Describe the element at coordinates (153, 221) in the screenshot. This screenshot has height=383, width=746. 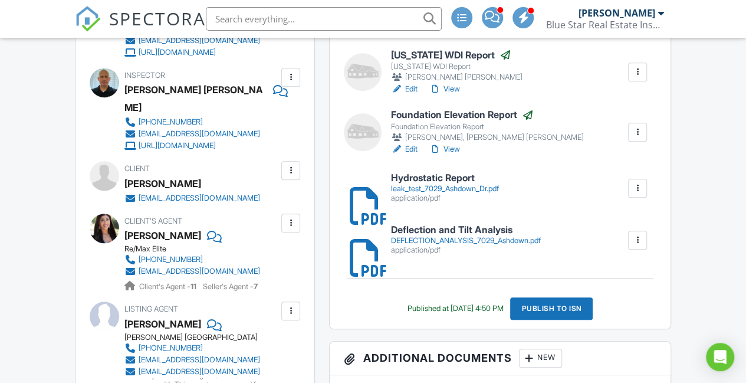
I see `span: Client's Agent` at that location.